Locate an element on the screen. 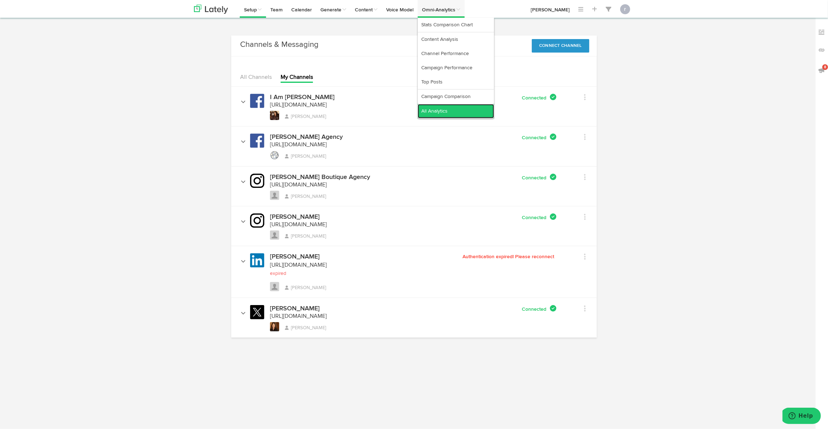  span: Help is located at coordinates (23, 8).